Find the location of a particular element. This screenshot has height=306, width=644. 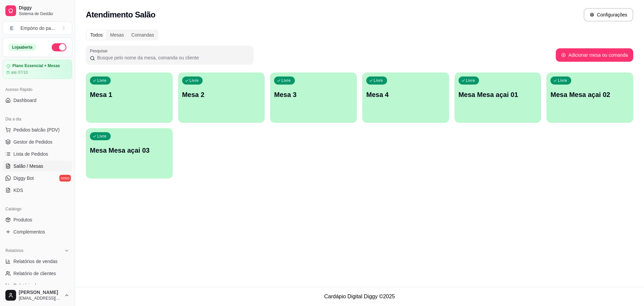

p: Mesa 4 is located at coordinates (406, 95).